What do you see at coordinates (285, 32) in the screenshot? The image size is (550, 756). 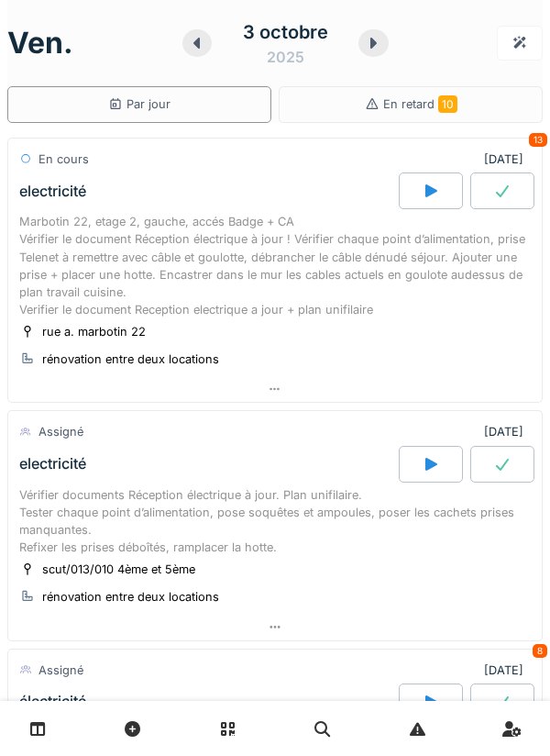 I see `div: 3 octobre` at bounding box center [285, 32].